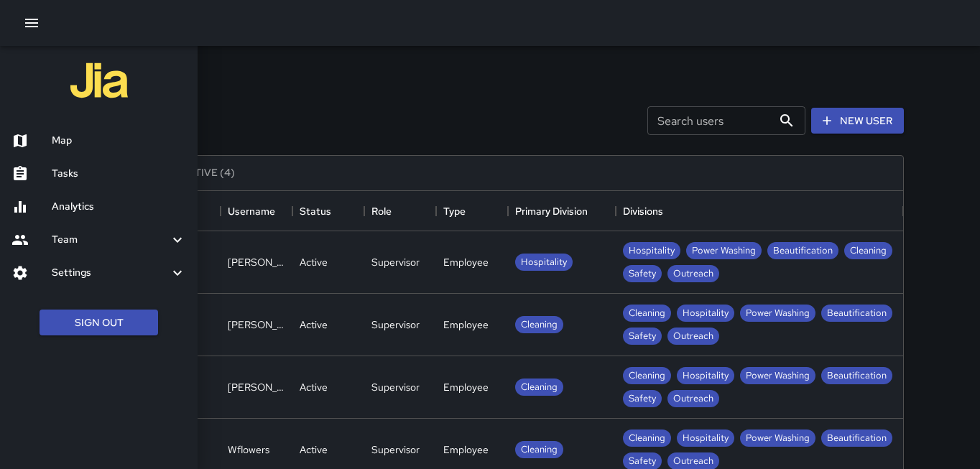 The image size is (980, 469). What do you see at coordinates (119, 207) in the screenshot?
I see `h6: Analytics` at bounding box center [119, 207].